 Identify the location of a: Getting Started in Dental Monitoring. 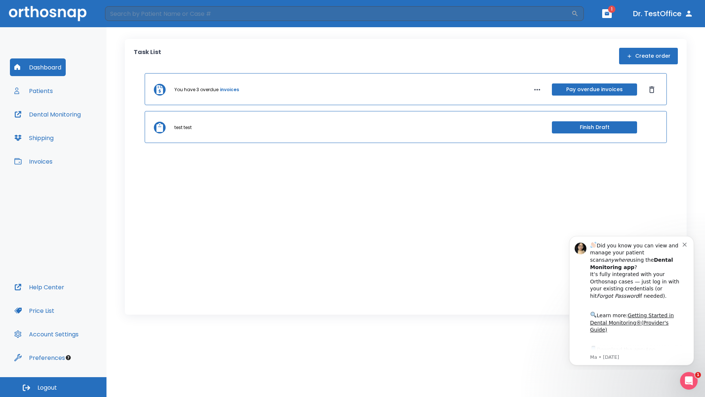
(74, 90).